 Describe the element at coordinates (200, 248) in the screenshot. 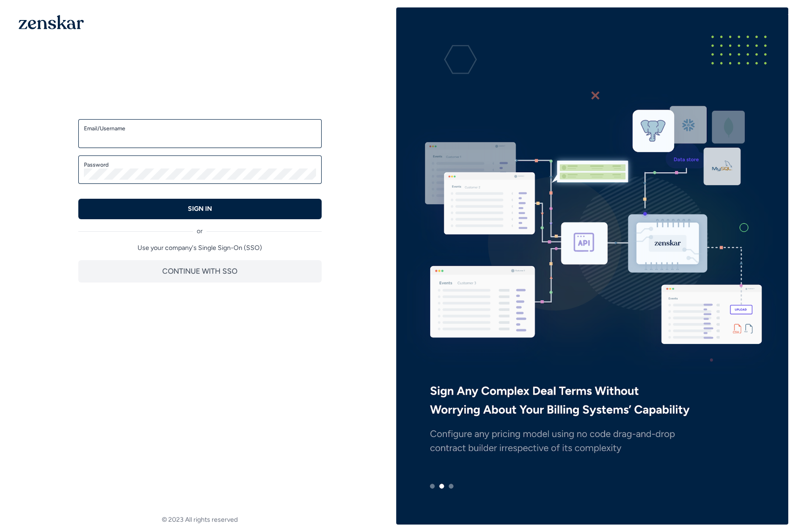

I see `p: Use your company's Single Sign-On (SSO)` at that location.